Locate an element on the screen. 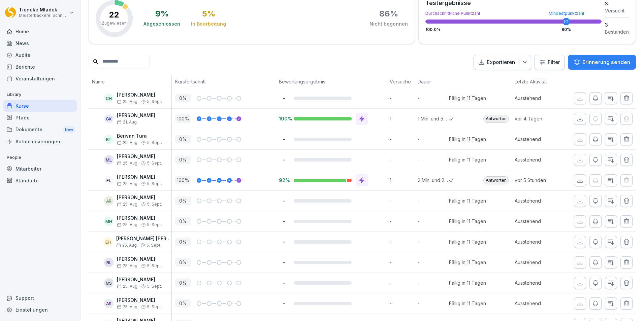 Image resolution: width=644 pixels, height=321 pixels. div: Pfade is located at coordinates (40, 118).